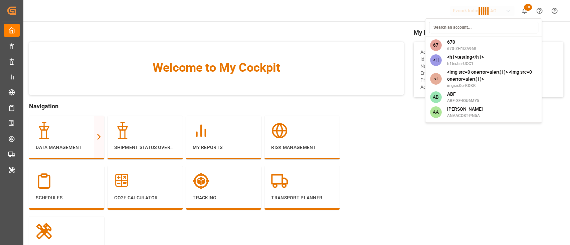  Describe the element at coordinates (528, 7) in the screenshot. I see `span: 18` at that location.